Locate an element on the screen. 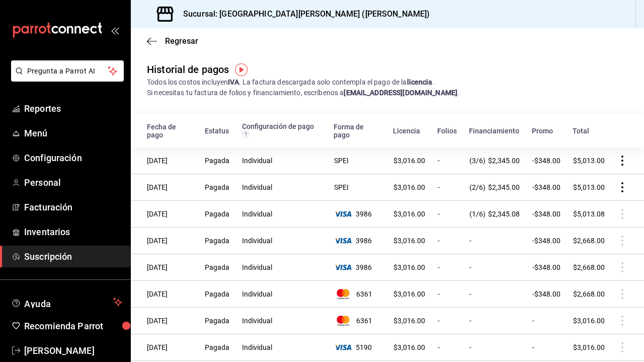 Image resolution: width=644 pixels, height=362 pixels. span: $5,013.08 is located at coordinates (589, 214).